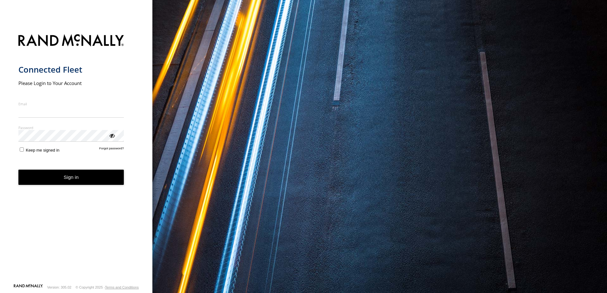 The height and width of the screenshot is (293, 607). I want to click on a: Visit our Website, so click(28, 287).